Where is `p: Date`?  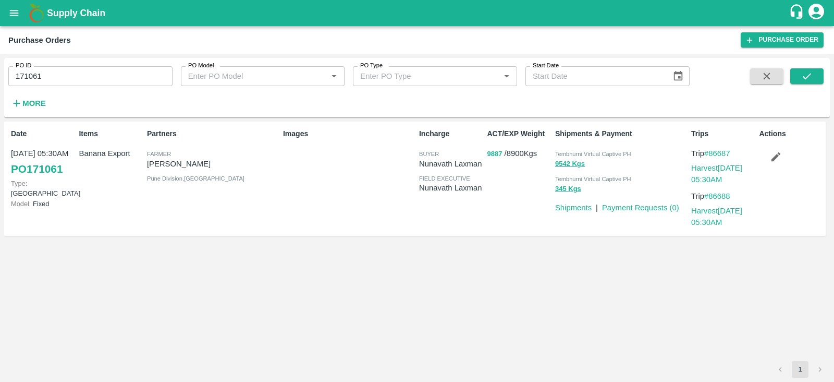 p: Date is located at coordinates (43, 133).